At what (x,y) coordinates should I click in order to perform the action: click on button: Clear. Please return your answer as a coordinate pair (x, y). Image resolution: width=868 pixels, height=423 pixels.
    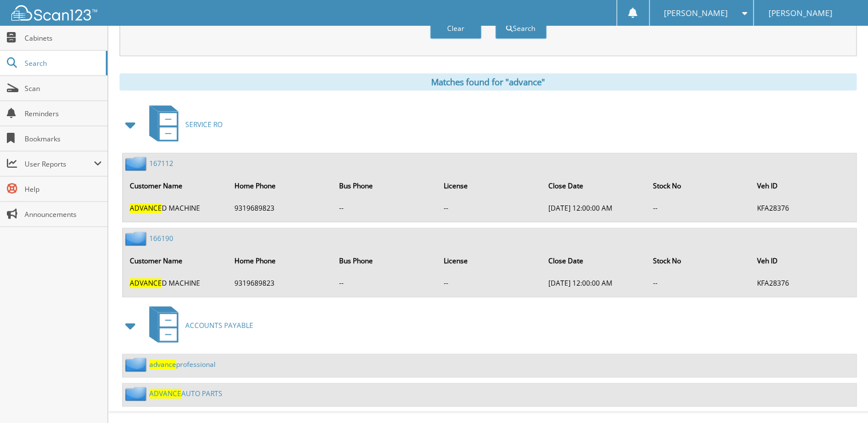
    Looking at the image, I should click on (456, 28).